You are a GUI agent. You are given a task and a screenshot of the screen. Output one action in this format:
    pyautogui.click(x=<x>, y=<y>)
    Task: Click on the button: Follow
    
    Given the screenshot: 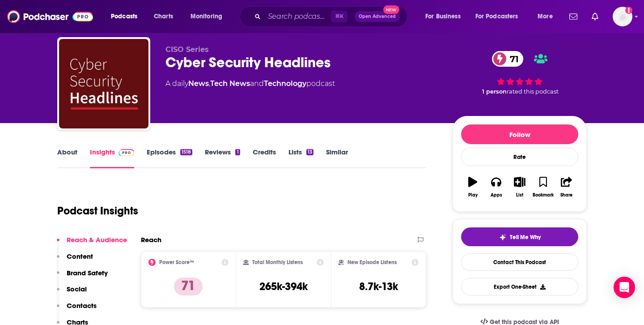 What is the action you would take?
    pyautogui.click(x=519, y=134)
    